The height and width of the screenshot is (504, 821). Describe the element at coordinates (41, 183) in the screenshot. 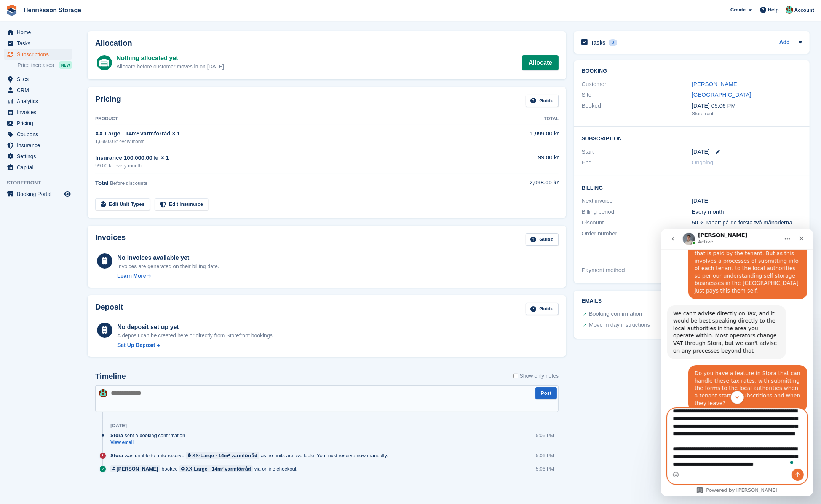

I see `span: Storefront` at that location.